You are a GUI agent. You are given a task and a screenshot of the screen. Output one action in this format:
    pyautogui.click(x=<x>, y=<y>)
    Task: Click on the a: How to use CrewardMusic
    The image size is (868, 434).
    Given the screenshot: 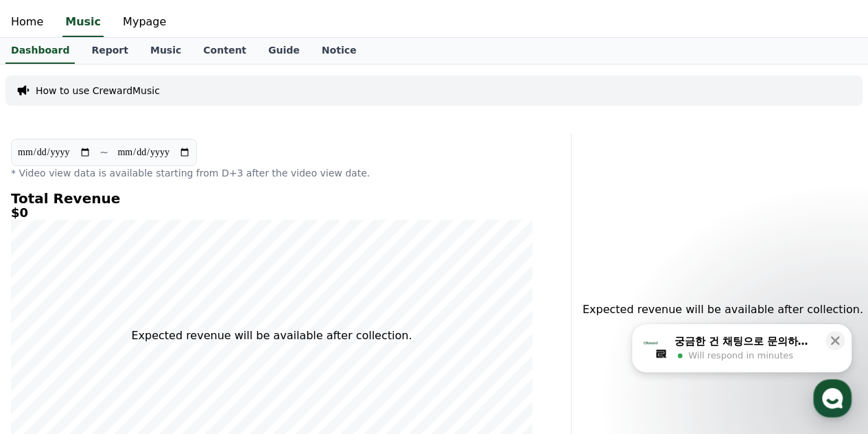 What is the action you would take?
    pyautogui.click(x=98, y=91)
    